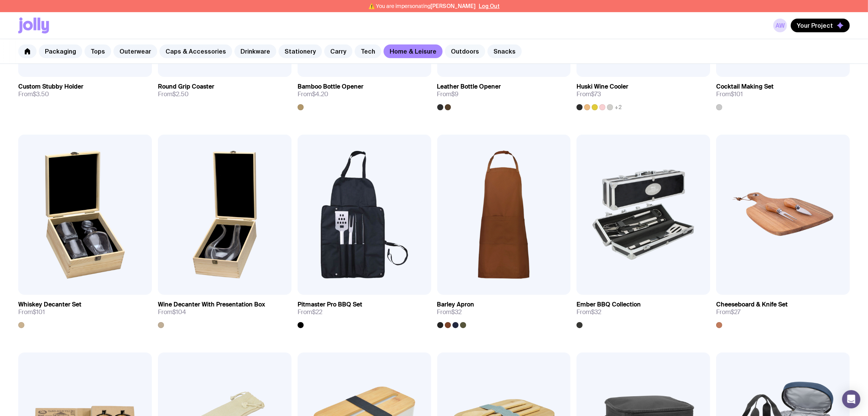  What do you see at coordinates (135, 52) in the screenshot?
I see `a: Outerwear` at bounding box center [135, 52].